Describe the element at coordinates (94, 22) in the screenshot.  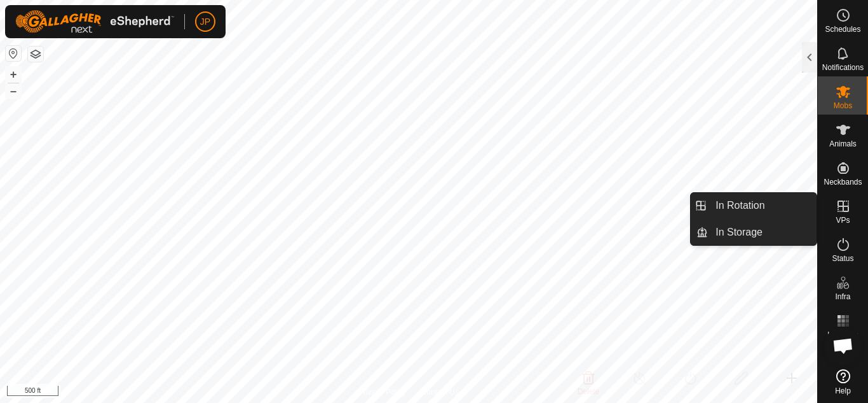
I see `img: Gallagher Logo` at that location.